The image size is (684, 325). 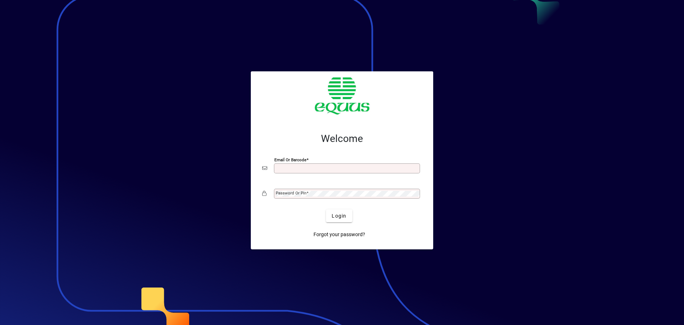 What do you see at coordinates (342, 139) in the screenshot?
I see `h2: Welcome` at bounding box center [342, 139].